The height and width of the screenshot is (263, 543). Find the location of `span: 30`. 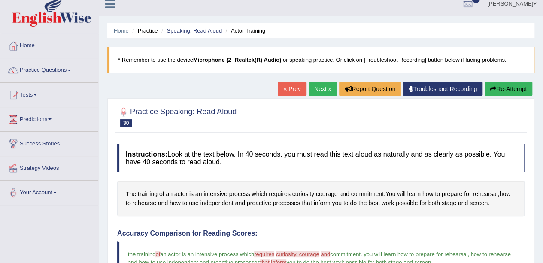

span: 30 is located at coordinates (126, 123).